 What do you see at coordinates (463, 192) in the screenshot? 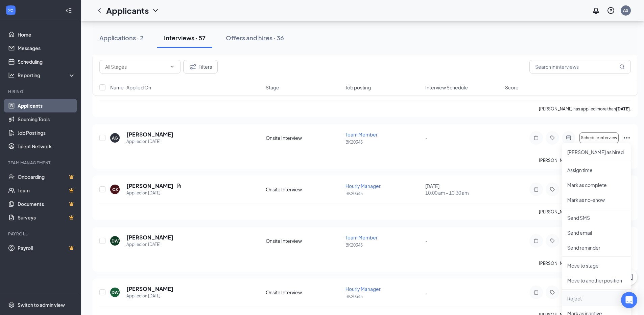
I see `span: 10:00 am - 10:30 am` at bounding box center [463, 192].